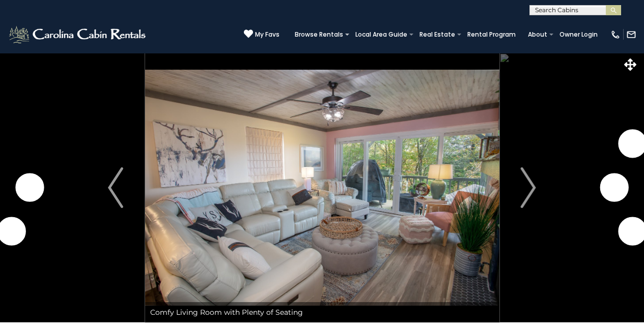  I want to click on button: Next, so click(528, 187).